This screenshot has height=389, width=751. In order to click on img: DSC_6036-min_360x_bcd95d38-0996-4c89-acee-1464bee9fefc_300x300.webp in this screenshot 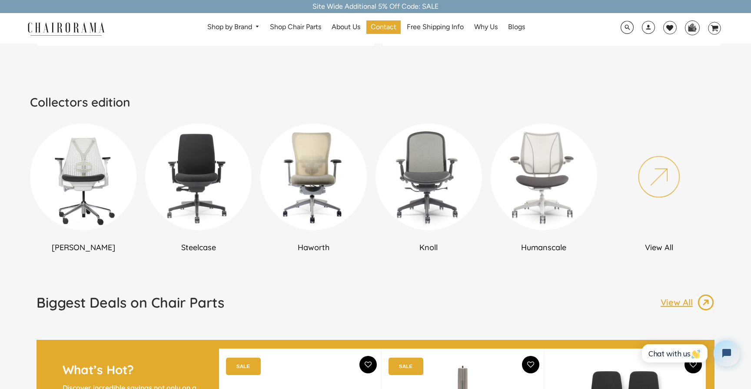, I will do `click(544, 177)`.